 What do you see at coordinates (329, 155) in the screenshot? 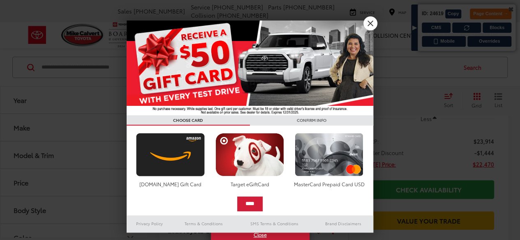
I see `img: mastercard.png` at bounding box center [329, 155].